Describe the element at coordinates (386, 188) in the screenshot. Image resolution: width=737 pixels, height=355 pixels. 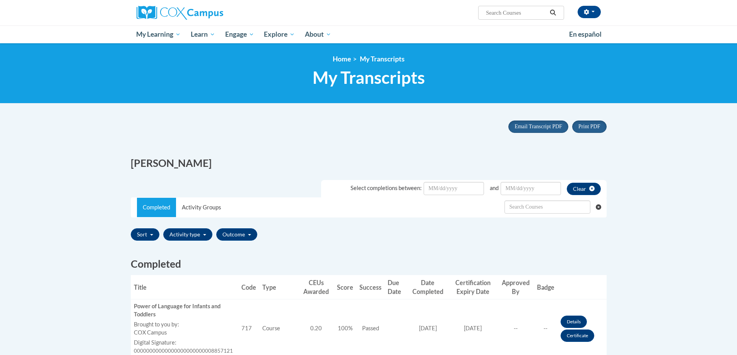
I see `span: Select completions between:` at that location.